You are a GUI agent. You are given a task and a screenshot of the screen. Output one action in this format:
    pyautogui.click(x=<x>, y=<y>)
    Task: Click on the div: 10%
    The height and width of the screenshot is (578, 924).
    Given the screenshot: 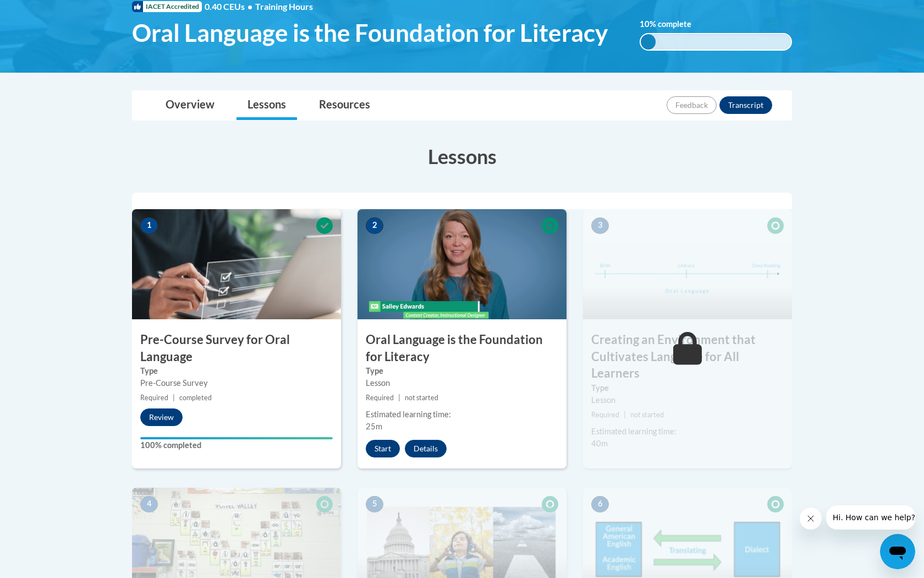 What is the action you would take?
    pyautogui.click(x=648, y=42)
    